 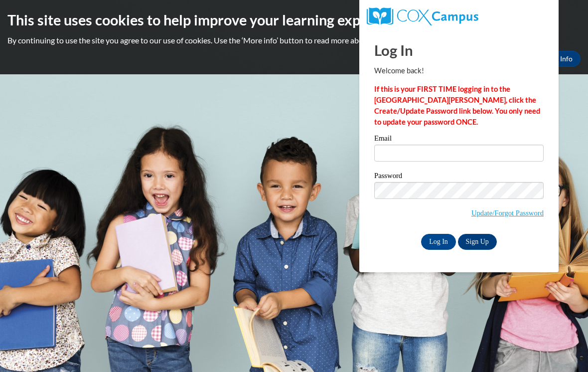 What do you see at coordinates (439, 241) in the screenshot?
I see `input: Log In` at bounding box center [439, 241].